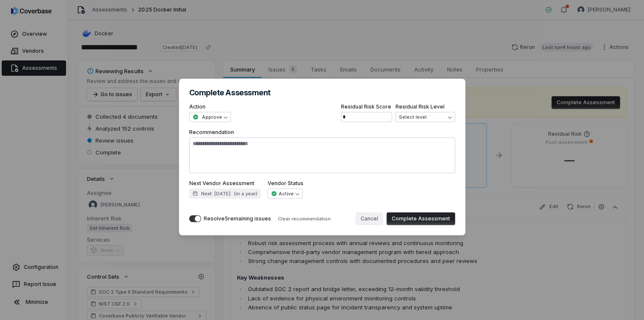  What do you see at coordinates (285, 184) in the screenshot?
I see `label: Vendor Status` at bounding box center [285, 184].